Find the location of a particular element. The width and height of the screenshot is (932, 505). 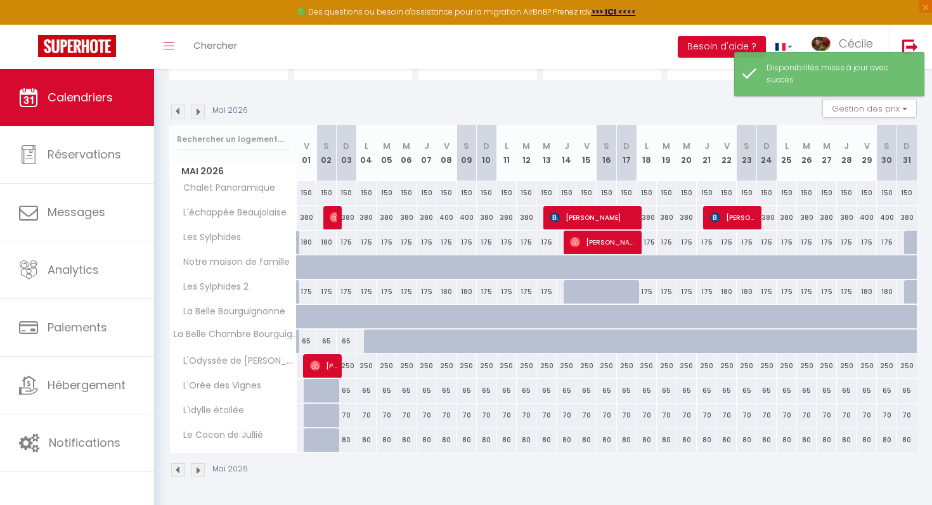

span: Chercher is located at coordinates (215, 45).